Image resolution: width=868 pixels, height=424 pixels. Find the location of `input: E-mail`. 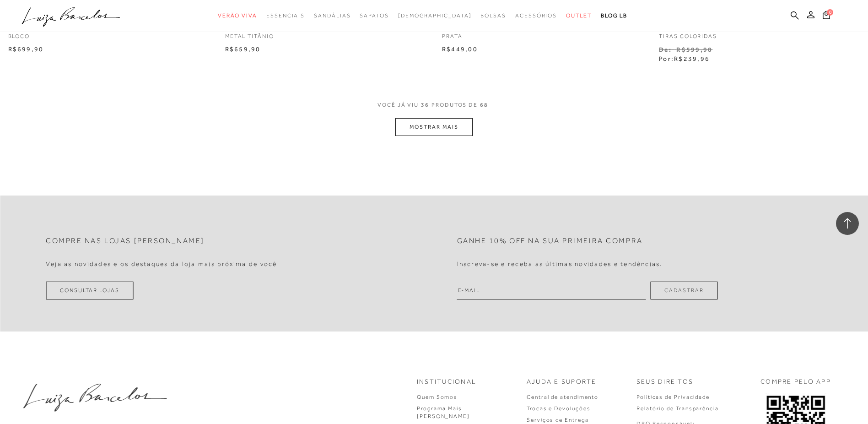

input: E-mail is located at coordinates (552, 290).